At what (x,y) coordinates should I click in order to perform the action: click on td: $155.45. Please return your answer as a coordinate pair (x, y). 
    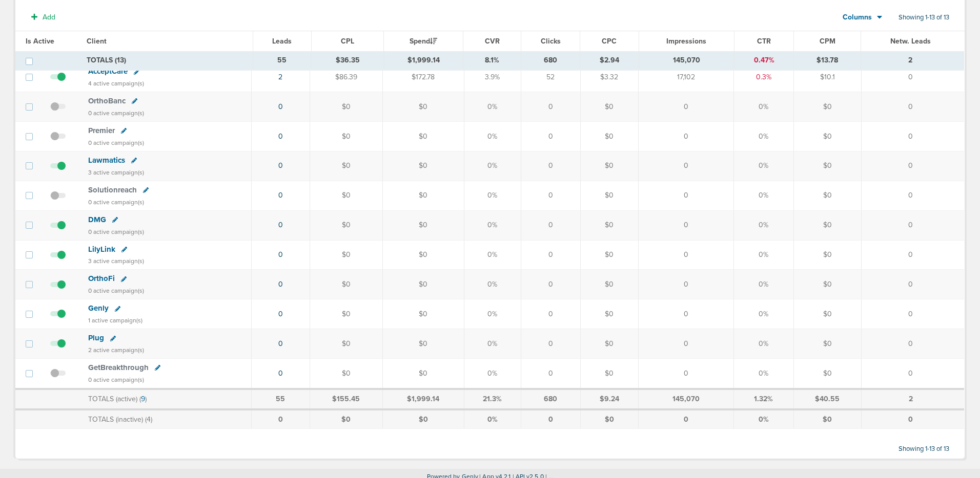
    Looking at the image, I should click on (346, 399).